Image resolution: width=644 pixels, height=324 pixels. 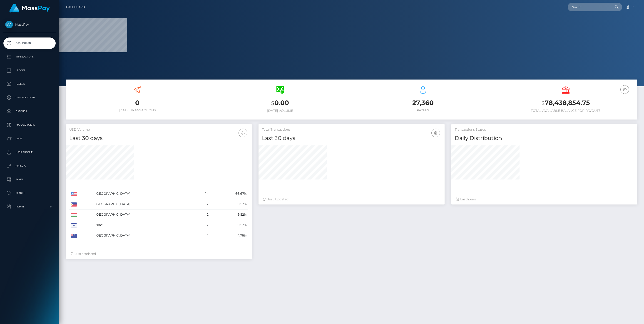 I want to click on h3: 27,360, so click(x=423, y=102).